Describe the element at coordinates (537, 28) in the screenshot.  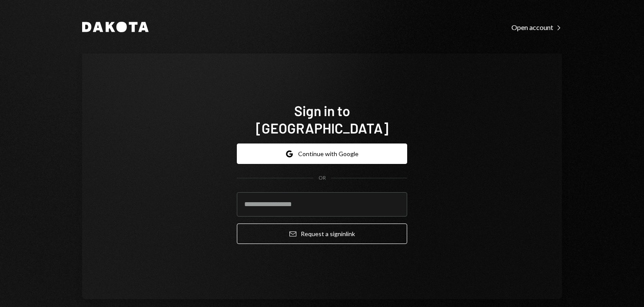
I see `div: Open account` at that location.